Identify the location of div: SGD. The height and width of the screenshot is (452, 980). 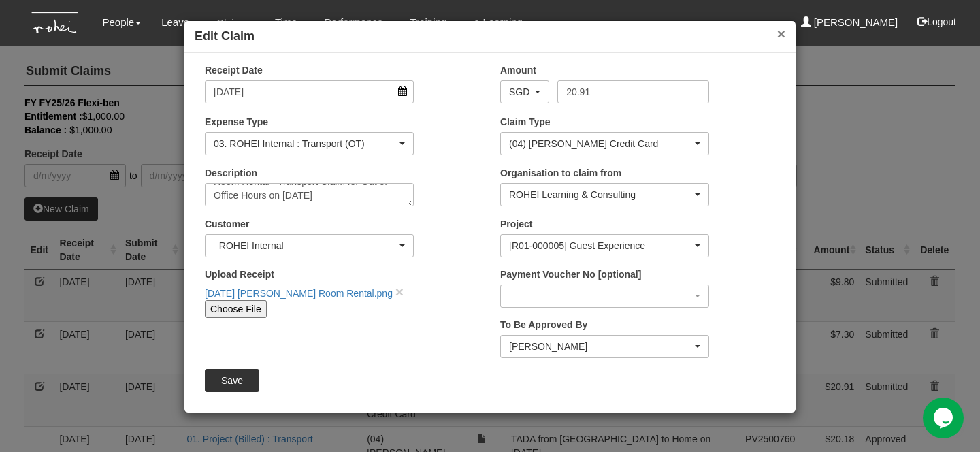
(521, 92).